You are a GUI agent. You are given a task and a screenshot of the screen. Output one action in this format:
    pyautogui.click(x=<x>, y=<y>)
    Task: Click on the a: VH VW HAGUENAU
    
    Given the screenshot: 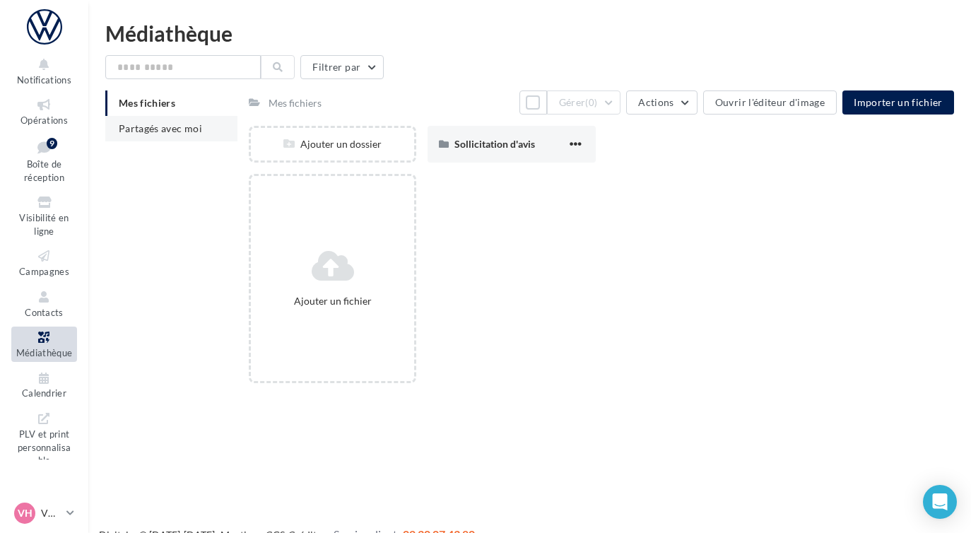 What is the action you would take?
    pyautogui.click(x=44, y=513)
    